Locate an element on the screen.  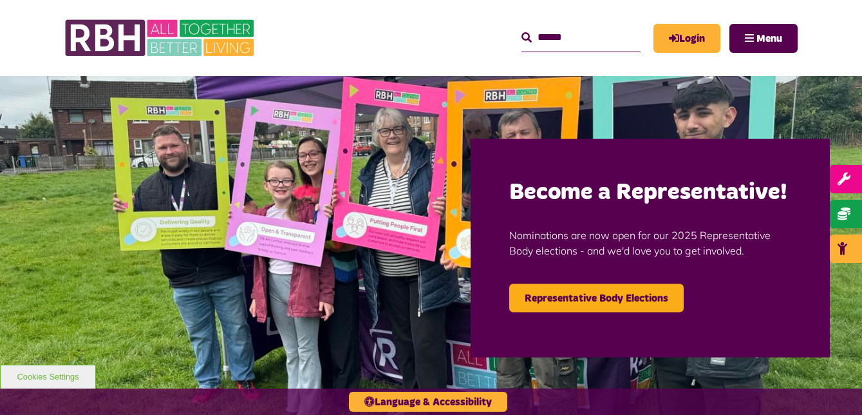
a: Representative Body Elections is located at coordinates (596, 298).